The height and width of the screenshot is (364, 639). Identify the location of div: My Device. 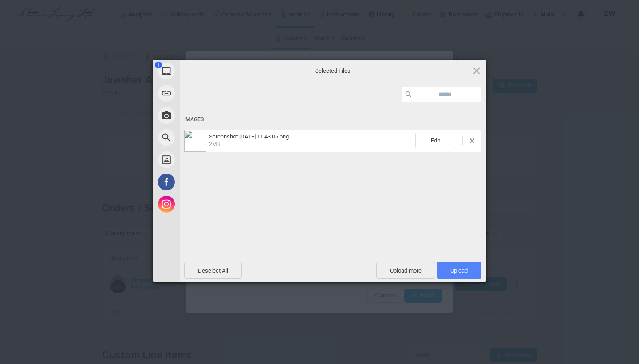
(206, 71).